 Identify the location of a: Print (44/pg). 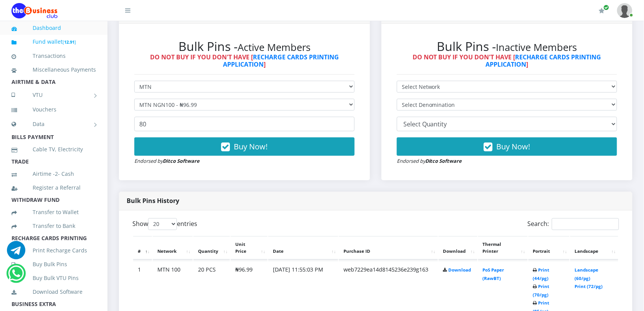
(541, 274).